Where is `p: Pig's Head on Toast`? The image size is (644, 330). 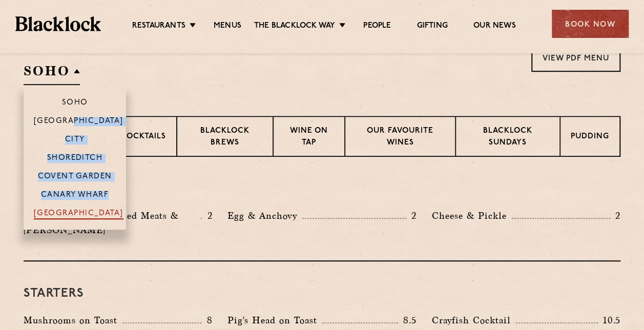 p: Pig's Head on Toast is located at coordinates (275, 320).